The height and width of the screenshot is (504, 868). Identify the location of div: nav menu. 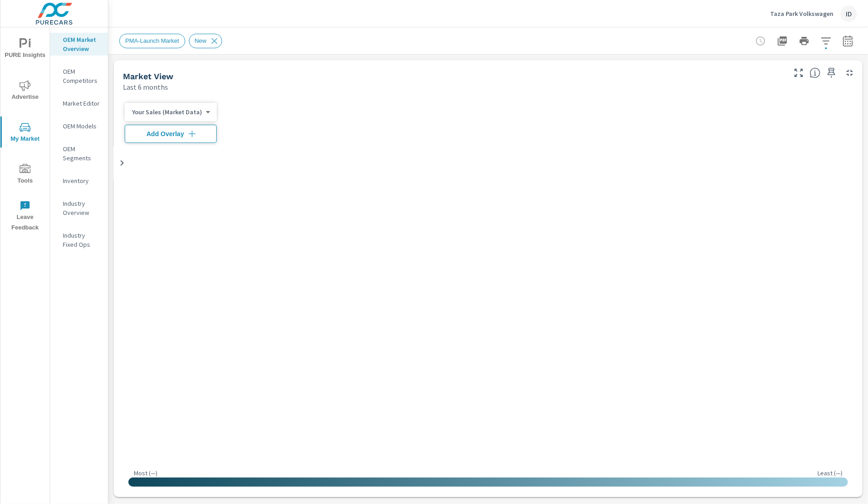
(25, 132).